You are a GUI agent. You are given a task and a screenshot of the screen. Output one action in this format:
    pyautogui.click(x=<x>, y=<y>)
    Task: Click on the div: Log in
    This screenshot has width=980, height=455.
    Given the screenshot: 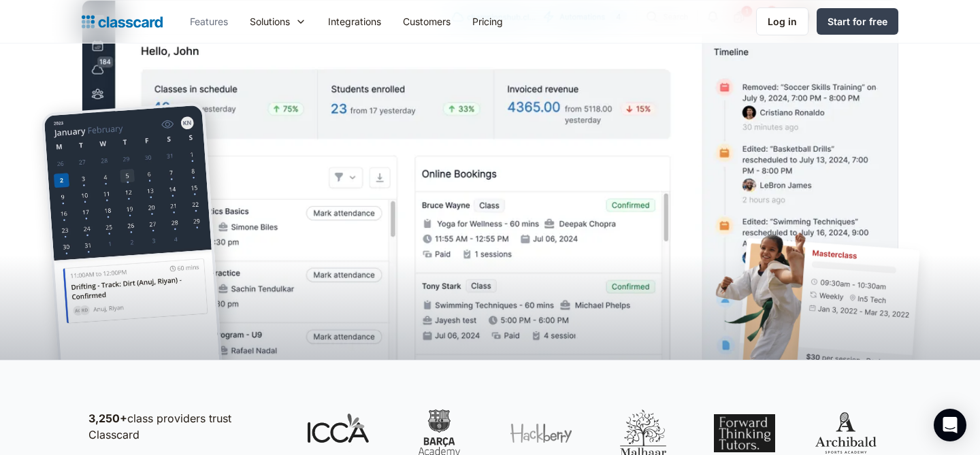 What is the action you would take?
    pyautogui.click(x=782, y=21)
    